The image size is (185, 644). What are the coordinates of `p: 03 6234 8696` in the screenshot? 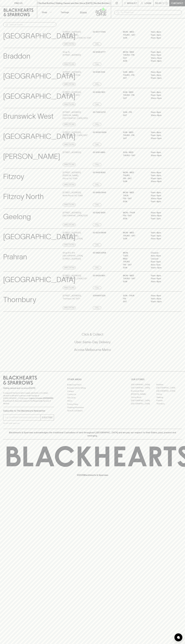 It's located at (99, 233).